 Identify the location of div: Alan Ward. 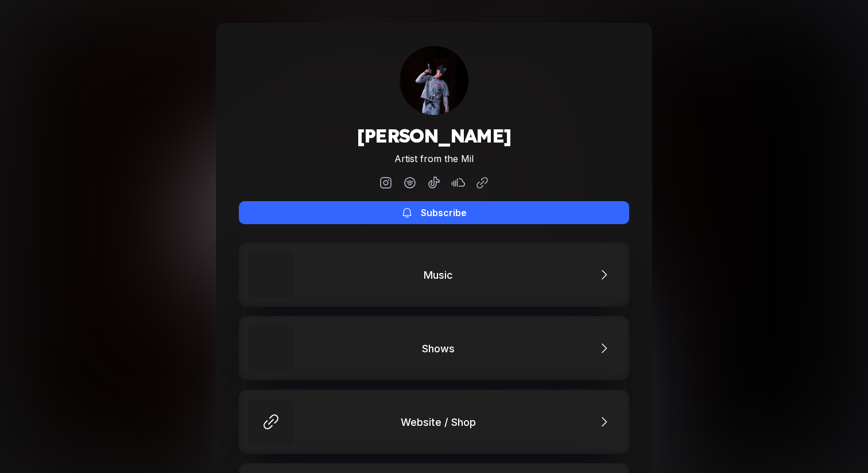
(434, 81).